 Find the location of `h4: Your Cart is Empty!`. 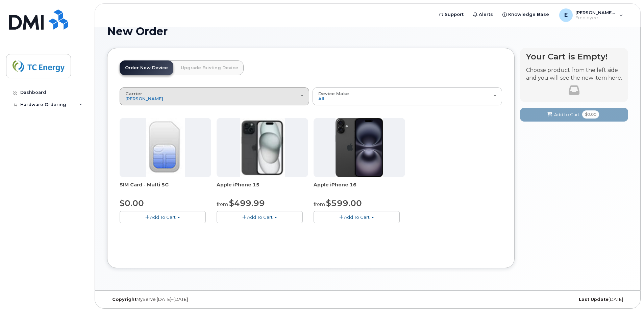

h4: Your Cart is Empty! is located at coordinates (574, 56).